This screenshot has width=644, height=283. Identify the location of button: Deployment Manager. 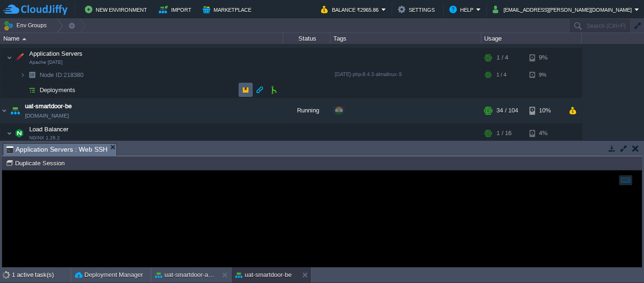
(109, 275).